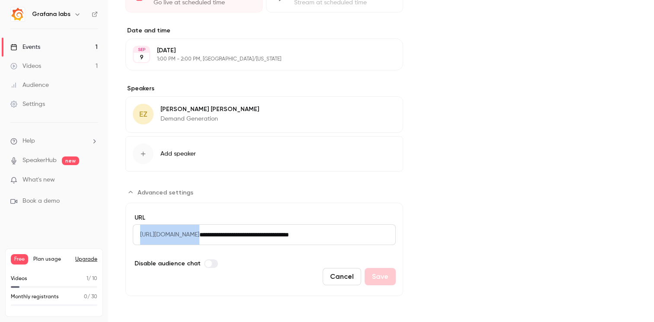 The width and height of the screenshot is (654, 322). What do you see at coordinates (92, 279) in the screenshot?
I see `p: / 10` at bounding box center [92, 279].